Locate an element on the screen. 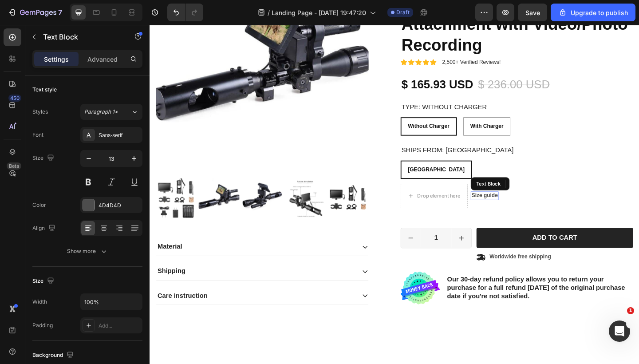 The image size is (639, 364). input: quantity is located at coordinates (312, 232).